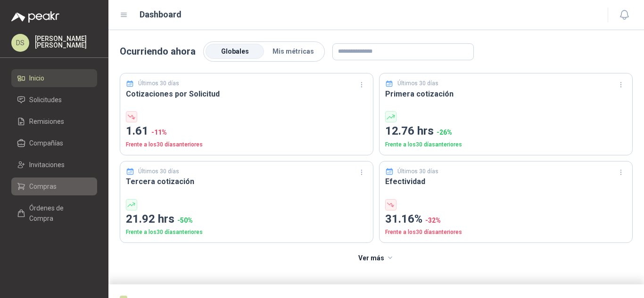 The width and height of the screenshot is (644, 298). What do you see at coordinates (59, 214) in the screenshot?
I see `span: Órdenes de Compra` at bounding box center [59, 214].